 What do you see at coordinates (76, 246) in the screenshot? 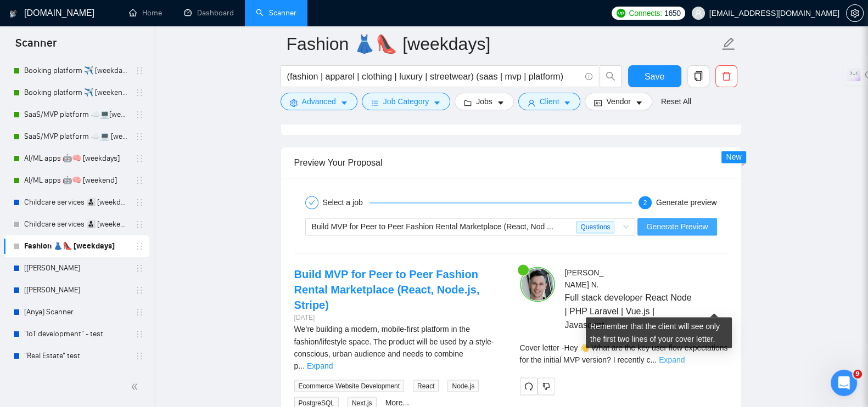
I see `a: Fashion 👗👠 [weekdays]` at bounding box center [76, 246].